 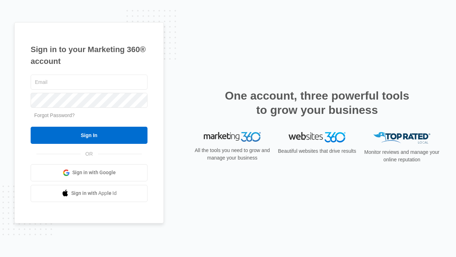 I want to click on img: Top Rated Local, so click(x=402, y=138).